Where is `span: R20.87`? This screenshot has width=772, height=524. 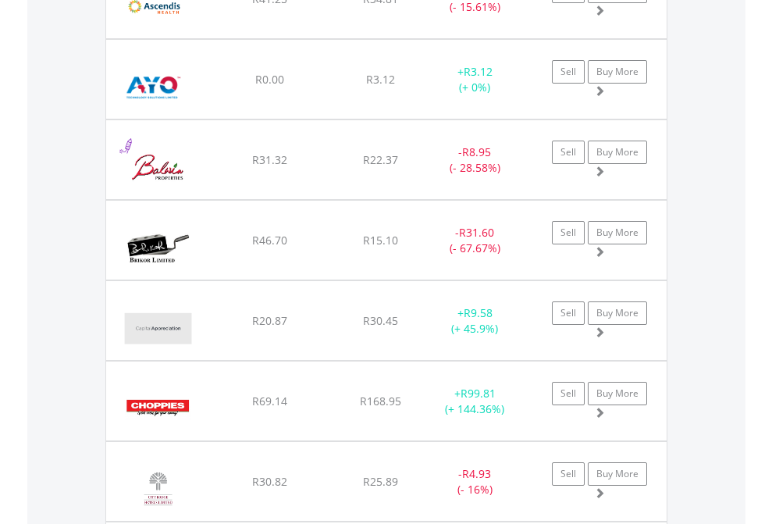 span: R20.87 is located at coordinates (269, 320).